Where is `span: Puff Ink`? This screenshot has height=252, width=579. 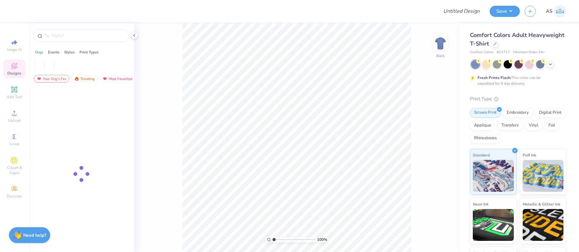
span: Puff Ink is located at coordinates (530, 155).